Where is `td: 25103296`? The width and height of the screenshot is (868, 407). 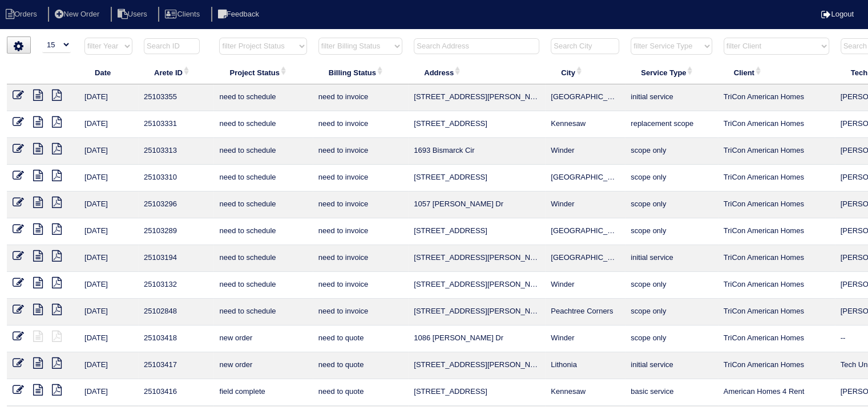 td: 25103296 is located at coordinates (176, 205).